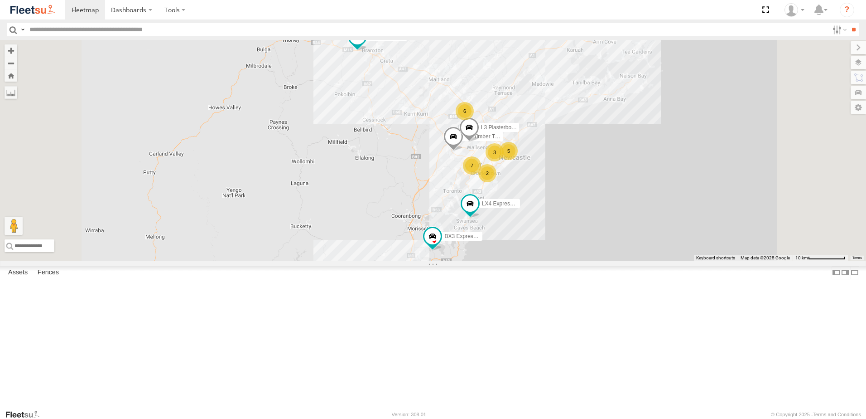  I want to click on span: BX3 Express Ute, so click(465, 236).